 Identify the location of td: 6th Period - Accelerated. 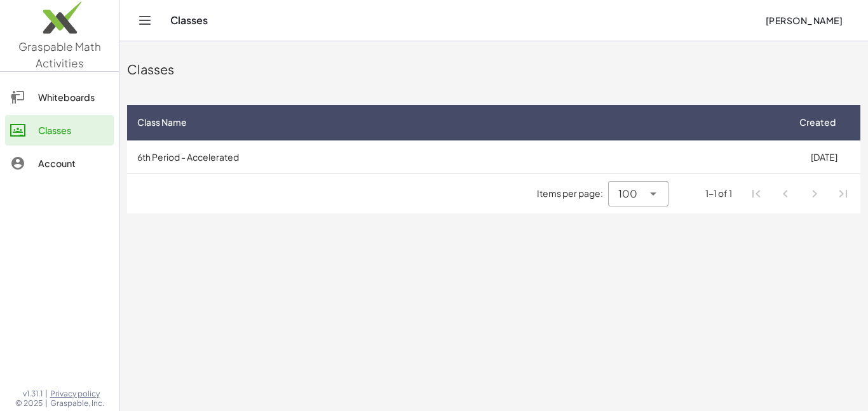
(457, 157).